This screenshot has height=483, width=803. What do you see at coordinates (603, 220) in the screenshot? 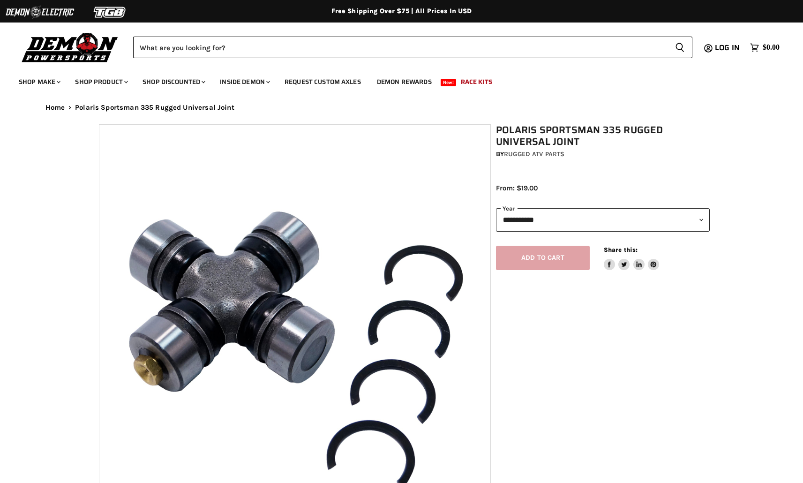
I see `select: year` at bounding box center [603, 220].